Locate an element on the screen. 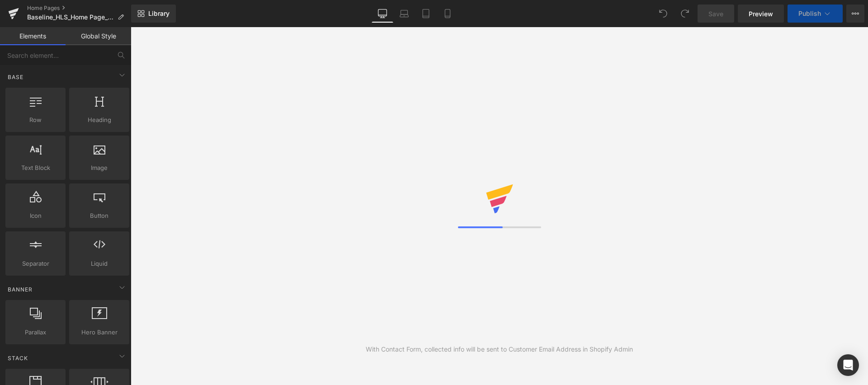 This screenshot has width=868, height=385. div: With Contact Form, collected info will be sent to Customer Email Address in Shopify Admin is located at coordinates (499, 350).